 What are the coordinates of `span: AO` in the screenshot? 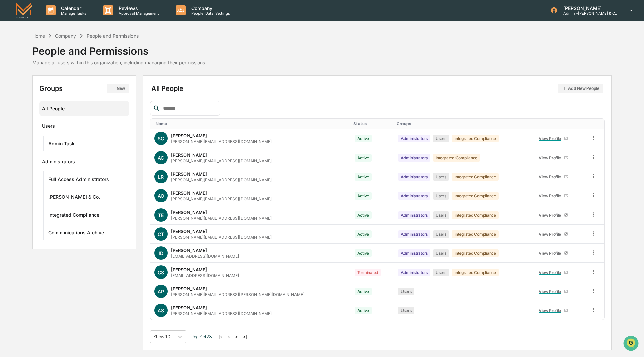 It's located at (161, 196).